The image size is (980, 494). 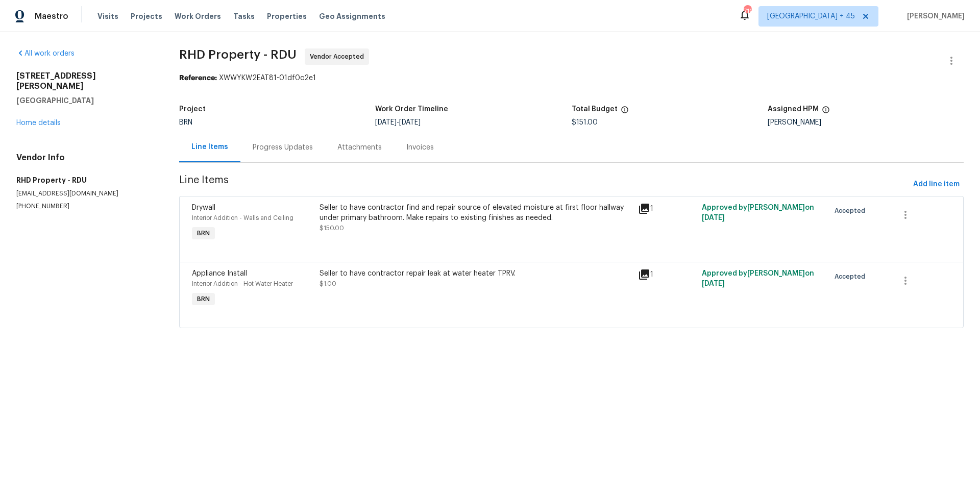 What do you see at coordinates (198, 78) in the screenshot?
I see `b: Reference:` at bounding box center [198, 78].